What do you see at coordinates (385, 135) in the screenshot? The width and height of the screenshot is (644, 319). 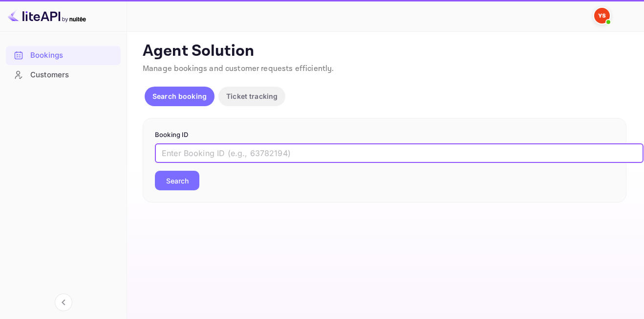 I see `p: Booking ID` at bounding box center [385, 135].